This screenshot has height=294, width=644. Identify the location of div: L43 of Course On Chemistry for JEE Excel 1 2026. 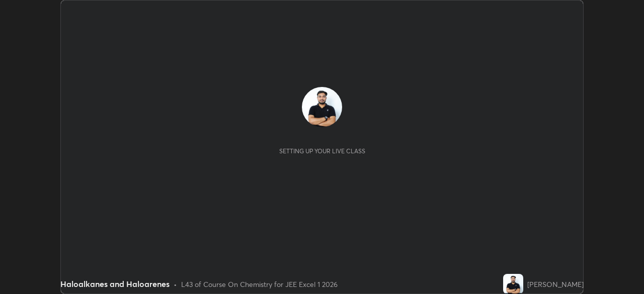
(259, 284).